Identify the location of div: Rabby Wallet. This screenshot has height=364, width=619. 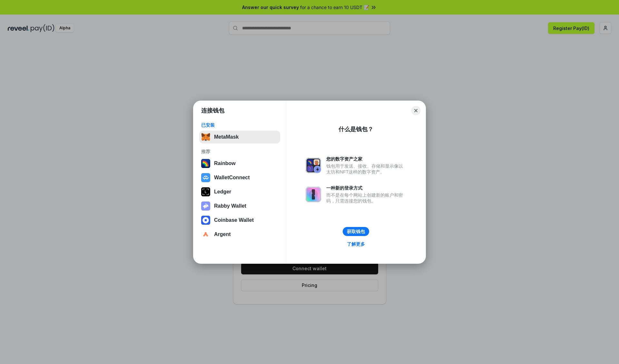
(230, 206).